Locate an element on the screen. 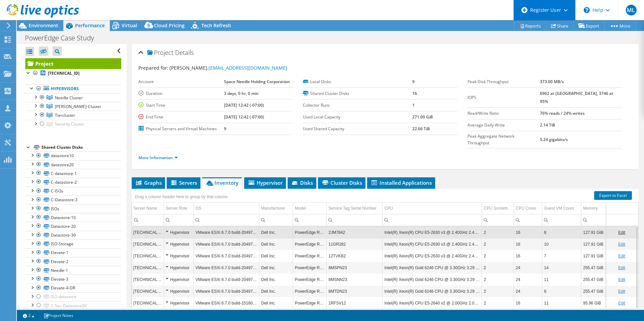 Image resolution: width=644 pixels, height=321 pixels. label: Start Time is located at coordinates (181, 105).